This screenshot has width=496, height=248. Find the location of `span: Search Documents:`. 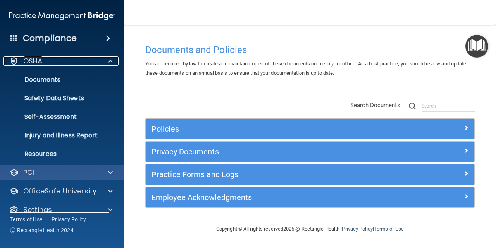

span: Search Documents: is located at coordinates (376, 105).